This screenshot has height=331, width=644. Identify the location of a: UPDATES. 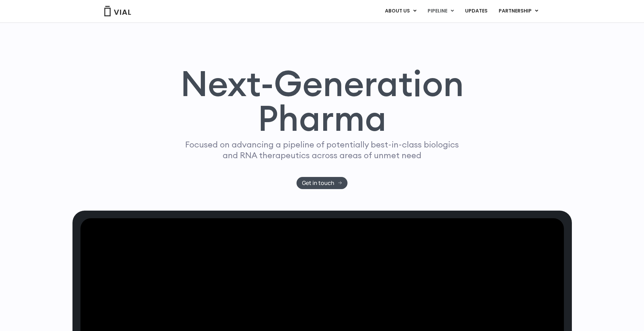
(476, 11).